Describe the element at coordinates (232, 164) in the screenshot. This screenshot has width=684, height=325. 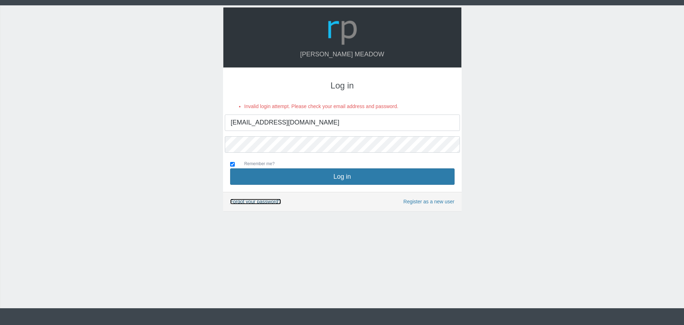
I see `input: Remember me?` at that location.